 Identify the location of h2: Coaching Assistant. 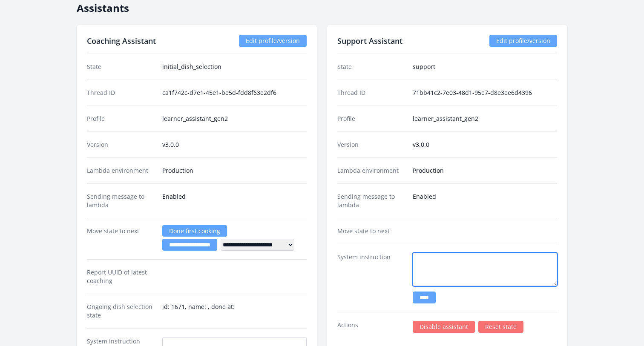
(121, 41).